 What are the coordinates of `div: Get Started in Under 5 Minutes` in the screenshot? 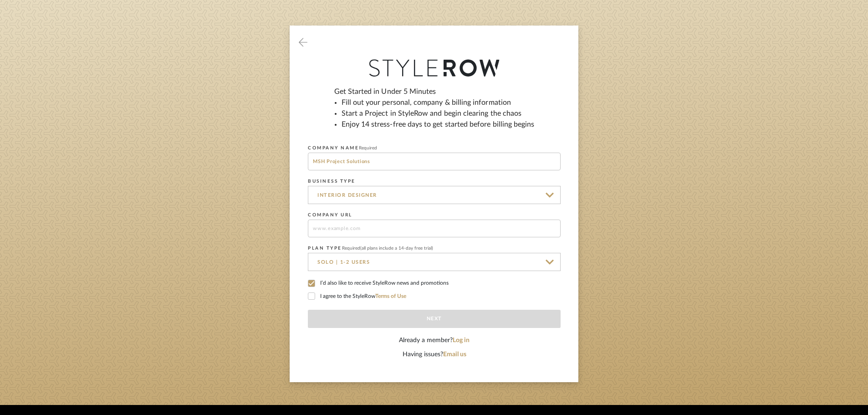 It's located at (435, 112).